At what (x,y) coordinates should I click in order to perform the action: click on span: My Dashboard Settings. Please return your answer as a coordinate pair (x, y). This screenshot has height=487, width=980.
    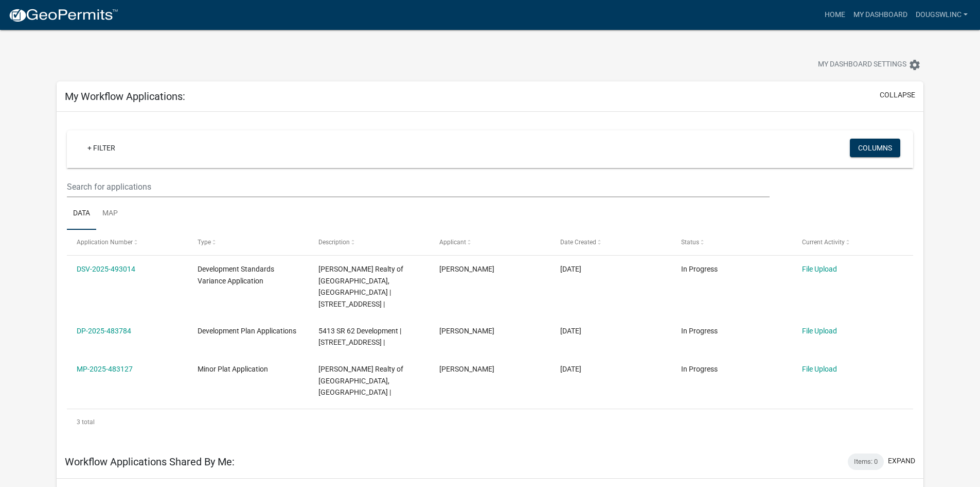
    Looking at the image, I should click on (863, 64).